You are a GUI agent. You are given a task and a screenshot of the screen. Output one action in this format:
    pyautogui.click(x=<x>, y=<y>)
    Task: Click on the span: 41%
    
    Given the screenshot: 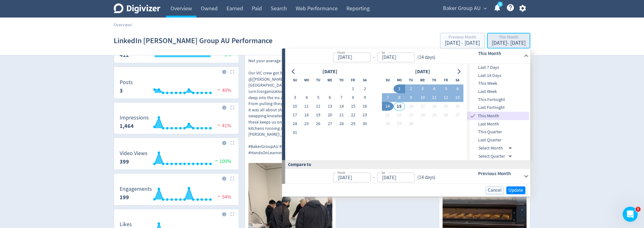 What is the action you would take?
    pyautogui.click(x=223, y=126)
    